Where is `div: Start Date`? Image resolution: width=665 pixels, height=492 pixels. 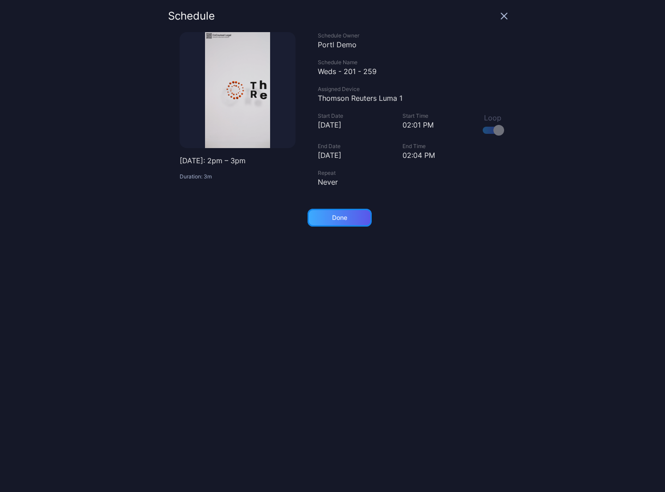
div: Start Date is located at coordinates (353, 116).